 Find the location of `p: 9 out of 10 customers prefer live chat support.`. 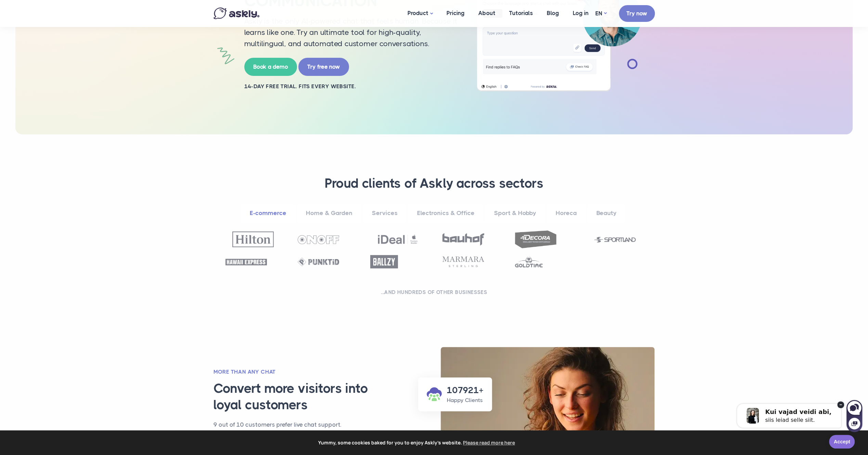

p: 9 out of 10 customers prefer live chat support. is located at coordinates (301, 425).